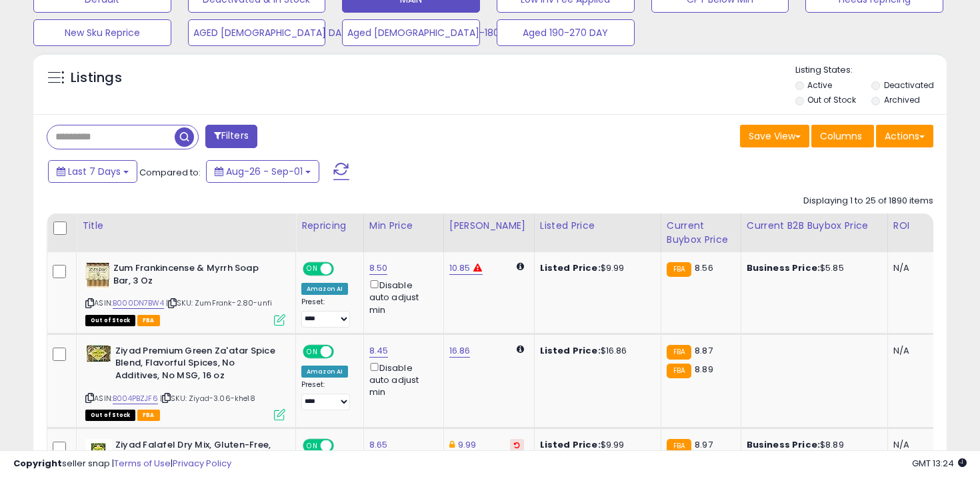 The width and height of the screenshot is (980, 477). I want to click on img: 51n483coztS._SL40_.jpg, so click(97, 275).